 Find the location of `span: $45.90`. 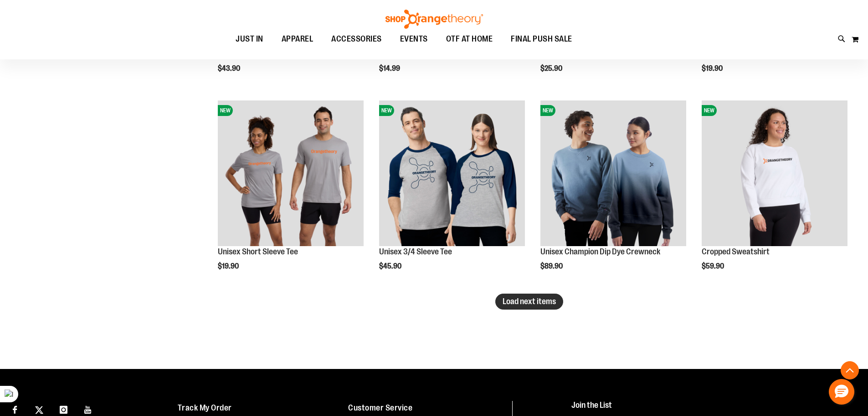

span: $45.90 is located at coordinates (391, 266).